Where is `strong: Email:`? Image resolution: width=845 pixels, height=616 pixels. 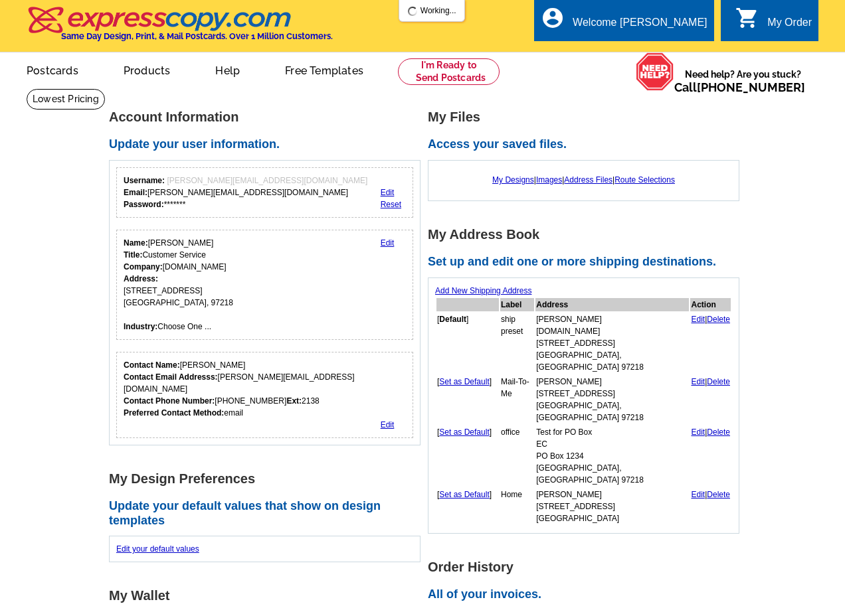 strong: Email: is located at coordinates (135, 192).